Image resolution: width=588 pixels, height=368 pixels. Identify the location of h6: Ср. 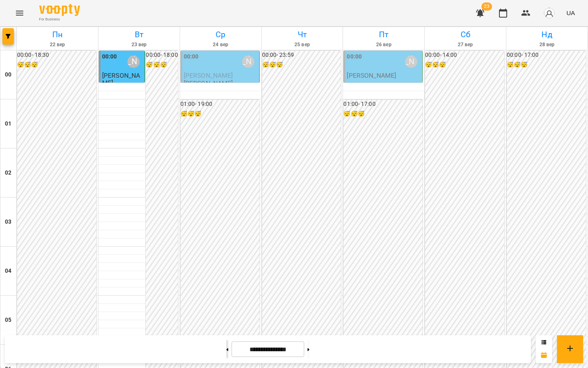
(220, 35).